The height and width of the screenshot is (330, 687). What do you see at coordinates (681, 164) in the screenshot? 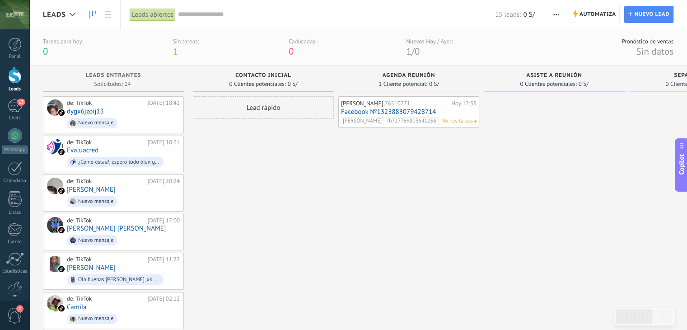
I see `span: Copilot` at bounding box center [681, 164].